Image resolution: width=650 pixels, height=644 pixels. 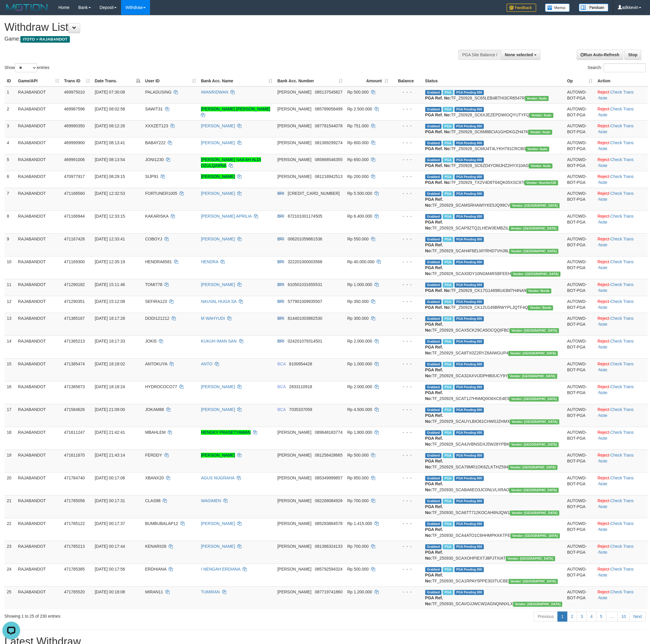 I want to click on a: KUKUH IMAN SAN, so click(x=219, y=341).